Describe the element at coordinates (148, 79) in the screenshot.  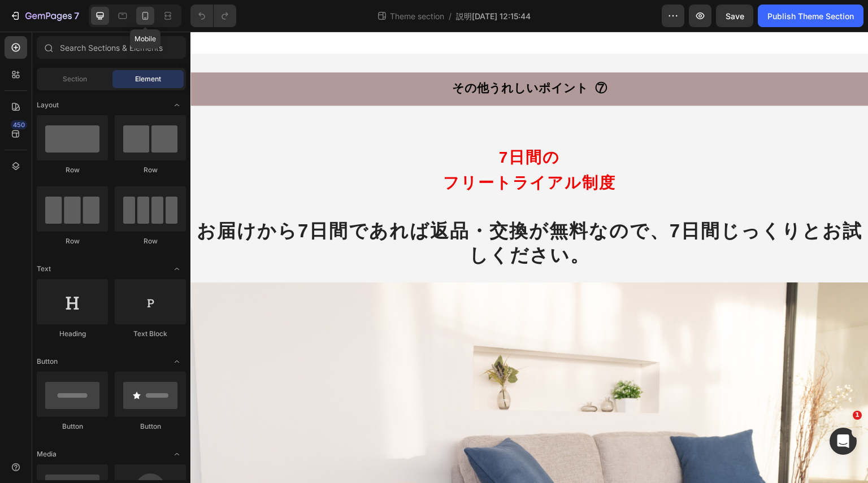
I see `span: Element` at that location.